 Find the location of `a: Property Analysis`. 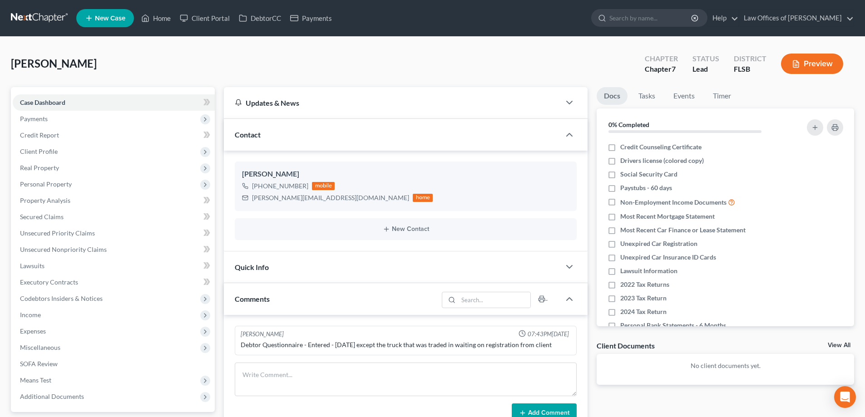

a: Property Analysis is located at coordinates (114, 201).